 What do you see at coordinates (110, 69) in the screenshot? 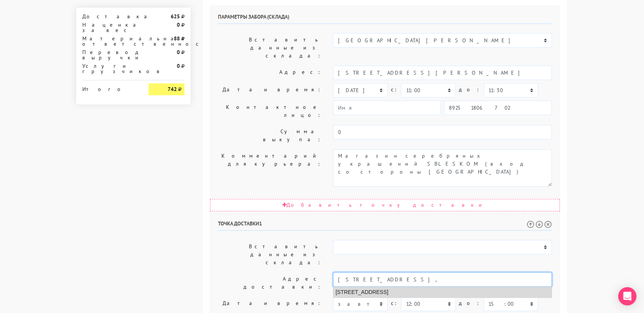
I see `div: Услуги грузчиков` at bounding box center [110, 69].